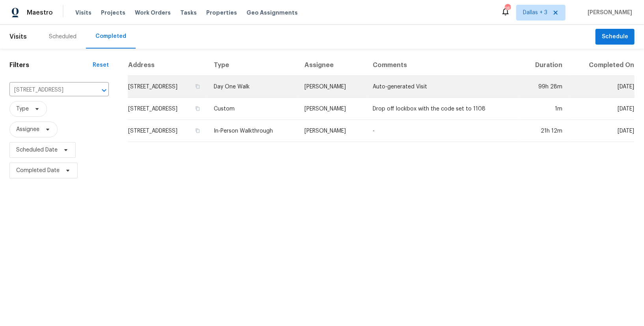 Image resolution: width=644 pixels, height=326 pixels. Describe the element at coordinates (222, 13) in the screenshot. I see `span: Properties` at that location.